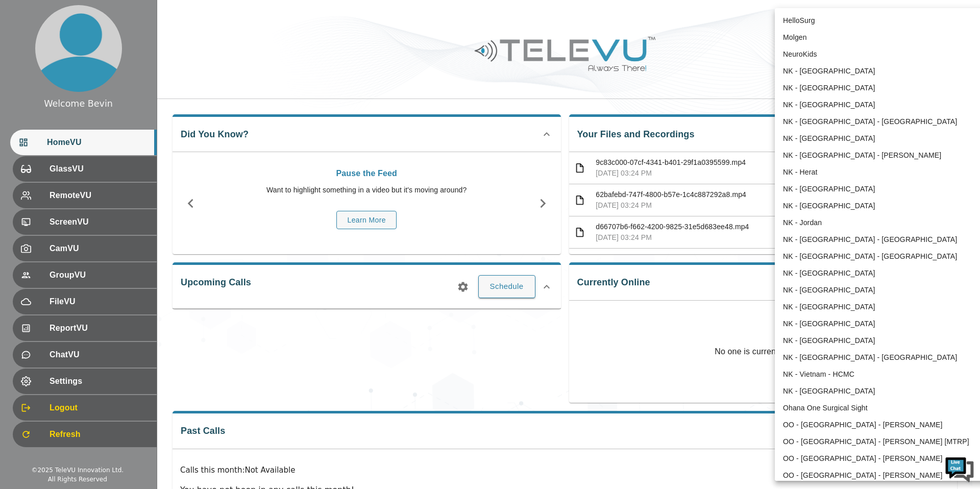  What do you see at coordinates (959, 468) in the screenshot?
I see `img: Chat Widget` at bounding box center [959, 468].